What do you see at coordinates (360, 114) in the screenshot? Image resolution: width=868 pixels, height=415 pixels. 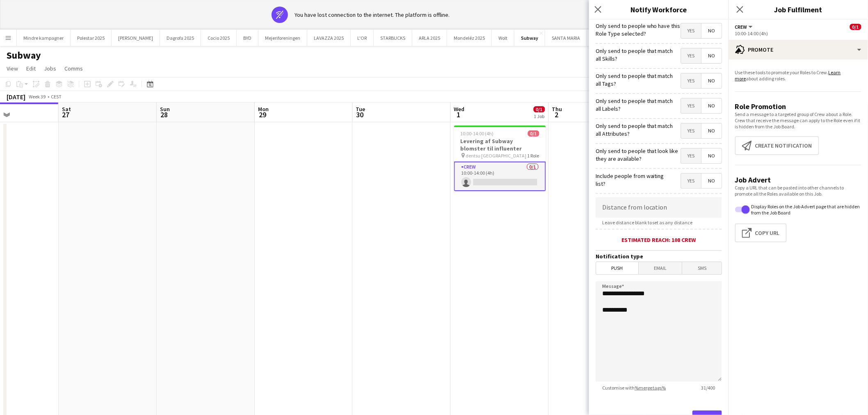 I see `span: 30` at bounding box center [360, 114].